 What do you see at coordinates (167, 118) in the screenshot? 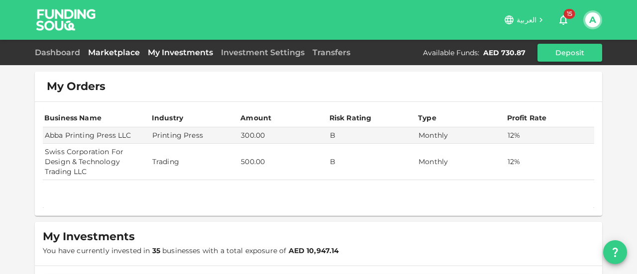
I see `div: Industry` at bounding box center [167, 118].